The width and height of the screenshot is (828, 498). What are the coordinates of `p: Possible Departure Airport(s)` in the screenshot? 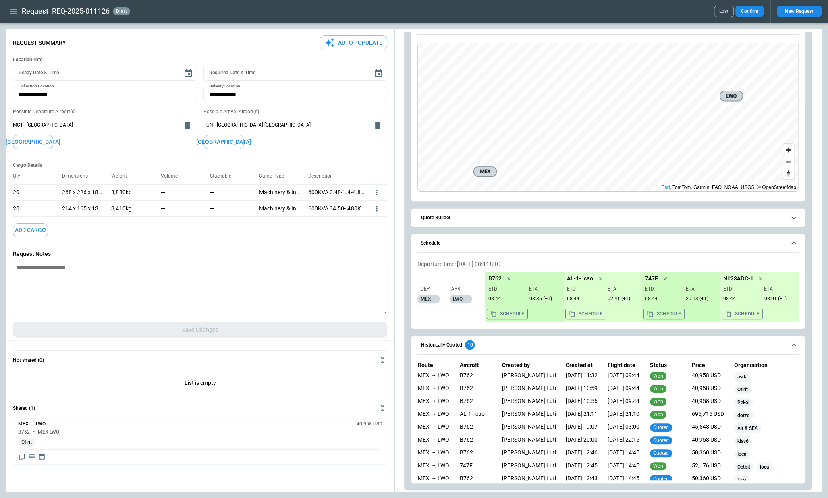 It's located at (105, 112).